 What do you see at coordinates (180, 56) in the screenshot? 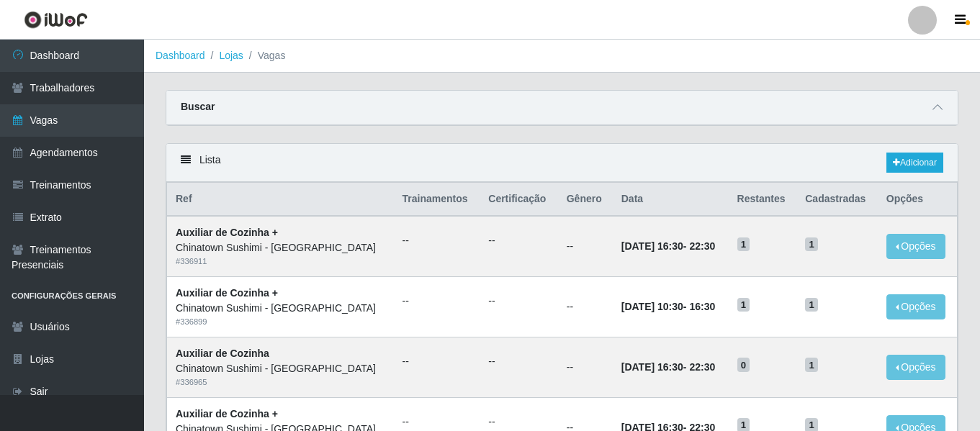
I see `a: Dashboard` at bounding box center [180, 56].